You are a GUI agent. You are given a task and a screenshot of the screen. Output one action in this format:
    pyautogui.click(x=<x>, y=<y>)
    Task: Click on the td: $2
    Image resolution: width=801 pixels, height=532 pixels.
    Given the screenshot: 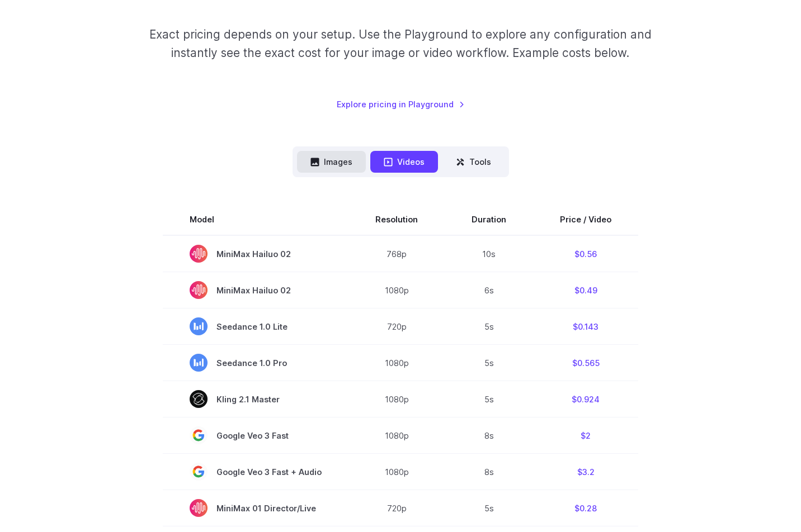 What is the action you would take?
    pyautogui.click(x=586, y=435)
    